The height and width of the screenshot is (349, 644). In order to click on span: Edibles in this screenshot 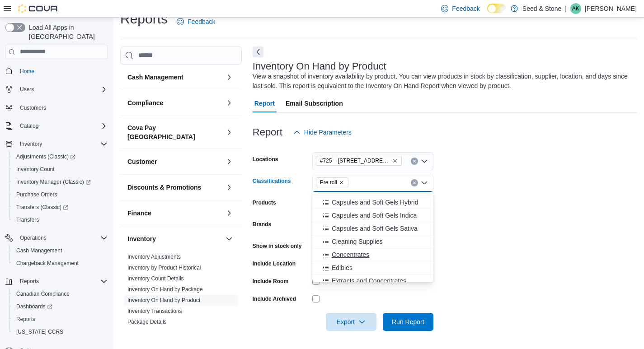, I will do `click(342, 268)`.